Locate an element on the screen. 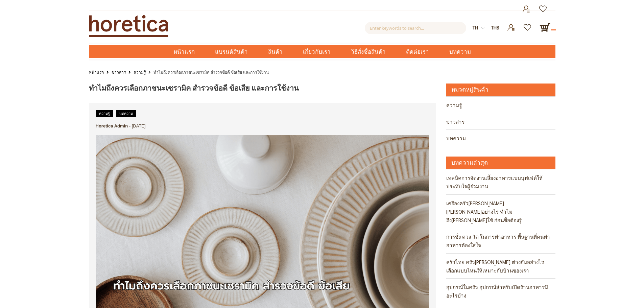  a: รายการโปรด is located at coordinates (528, 24).